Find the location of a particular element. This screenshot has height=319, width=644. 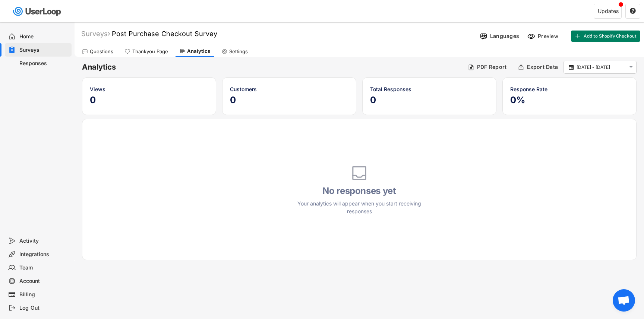

input: Select Date Range is located at coordinates (601, 67).